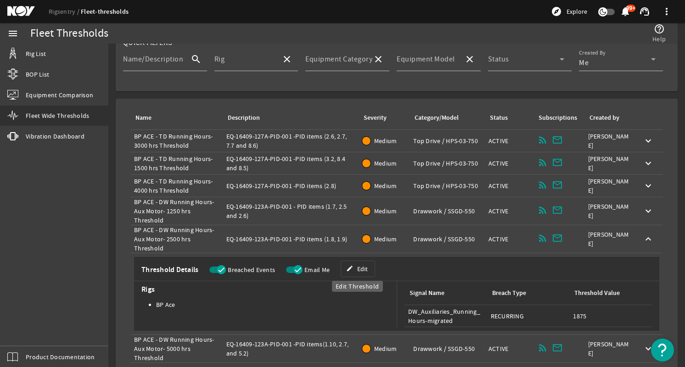 The height and width of the screenshot is (367, 685). Describe the element at coordinates (291, 186) in the screenshot. I see `div: EQ-16409-127A-PID-001 -PID items (2.8)` at that location.